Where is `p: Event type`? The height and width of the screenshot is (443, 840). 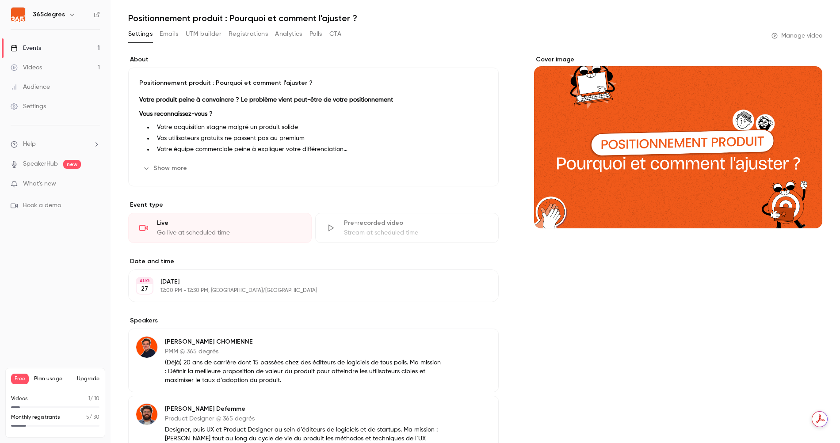 p: Event type is located at coordinates (313, 205).